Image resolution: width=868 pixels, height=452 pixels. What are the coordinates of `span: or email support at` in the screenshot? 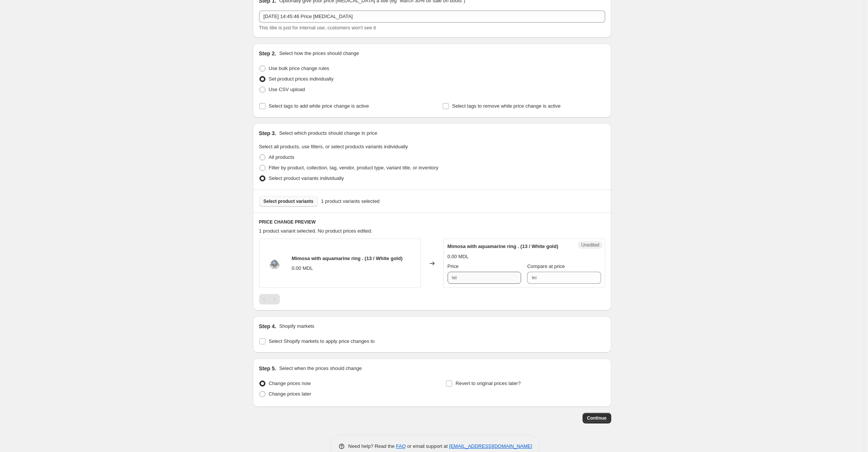 It's located at (427, 447).